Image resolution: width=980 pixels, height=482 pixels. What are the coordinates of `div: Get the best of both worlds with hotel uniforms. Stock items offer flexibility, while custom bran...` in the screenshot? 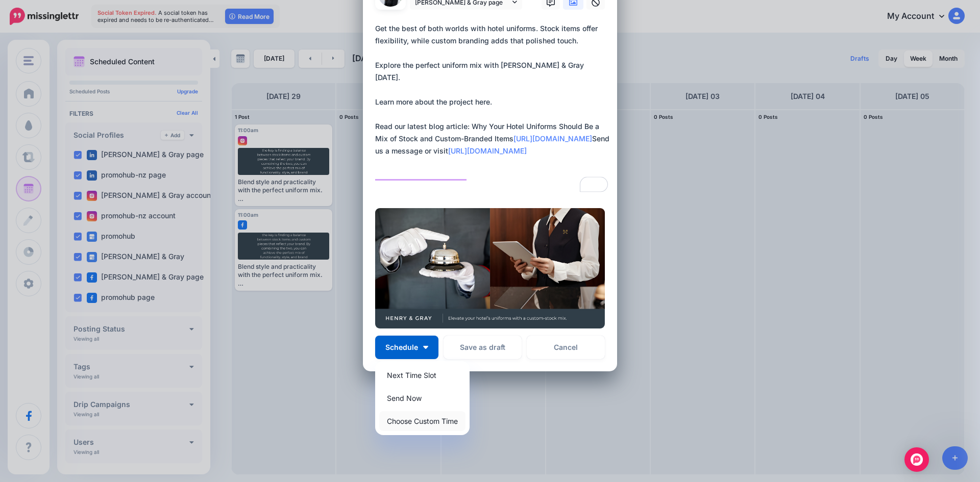 It's located at (493, 90).